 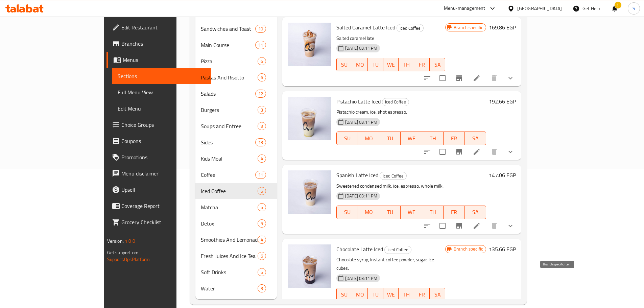 What do you see at coordinates (261, 191) in the screenshot?
I see `span: 5` at bounding box center [261, 191].